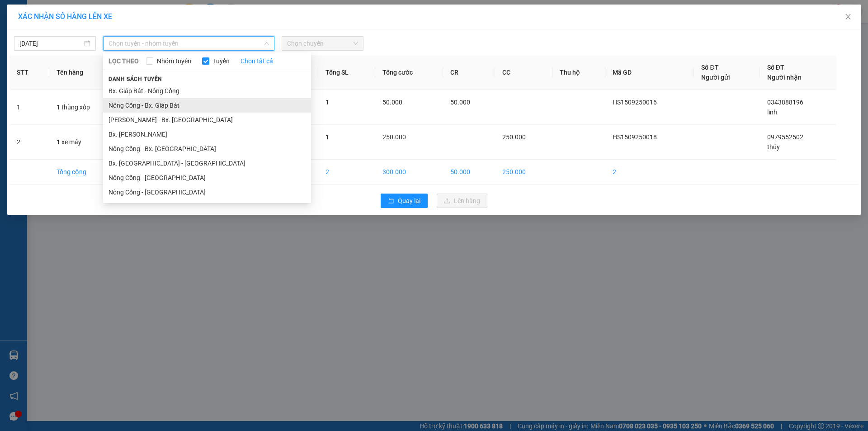  Describe the element at coordinates (30, 107) in the screenshot. I see `td: 1` at that location.